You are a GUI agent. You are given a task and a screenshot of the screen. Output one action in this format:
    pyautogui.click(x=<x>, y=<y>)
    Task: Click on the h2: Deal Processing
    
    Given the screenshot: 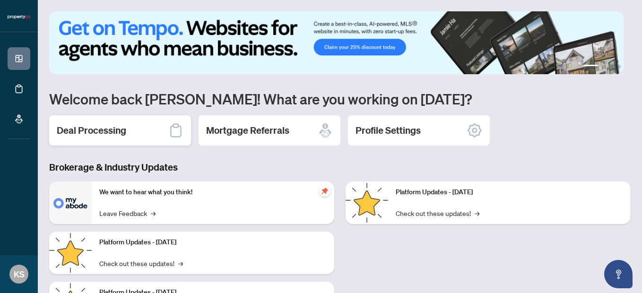 What is the action you would take?
    pyautogui.click(x=91, y=130)
    